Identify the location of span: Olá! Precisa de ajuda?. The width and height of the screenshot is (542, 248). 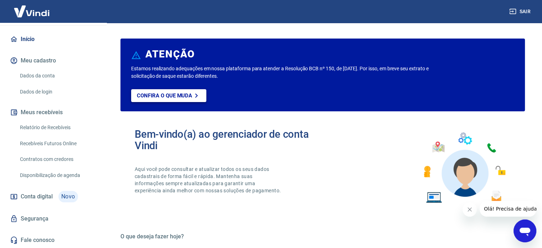
(32, 8).